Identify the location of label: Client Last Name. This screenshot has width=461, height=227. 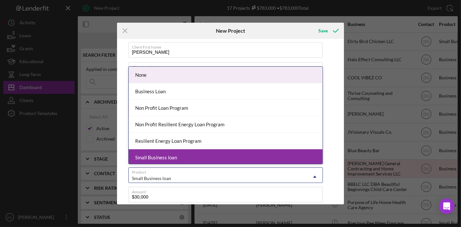
(227, 66).